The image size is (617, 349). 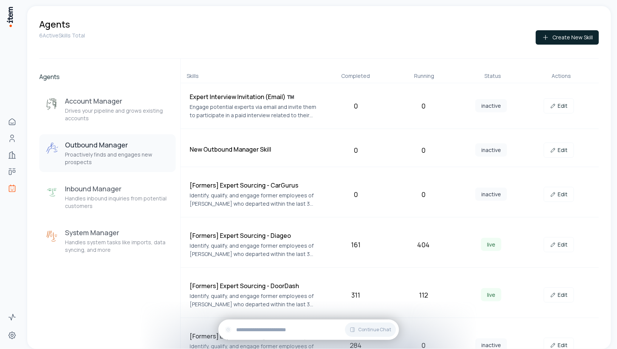 I want to click on p: Handles system tasks like imports, data syncing, and more, so click(x=117, y=246).